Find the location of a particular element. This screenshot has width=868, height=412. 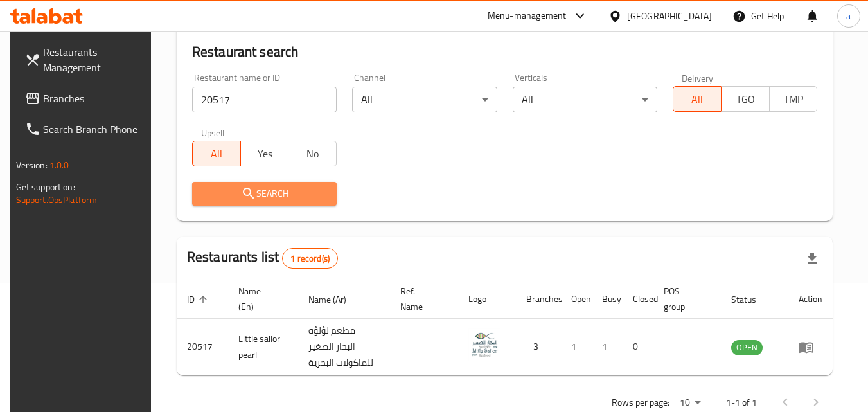

th: Open is located at coordinates (576, 299).